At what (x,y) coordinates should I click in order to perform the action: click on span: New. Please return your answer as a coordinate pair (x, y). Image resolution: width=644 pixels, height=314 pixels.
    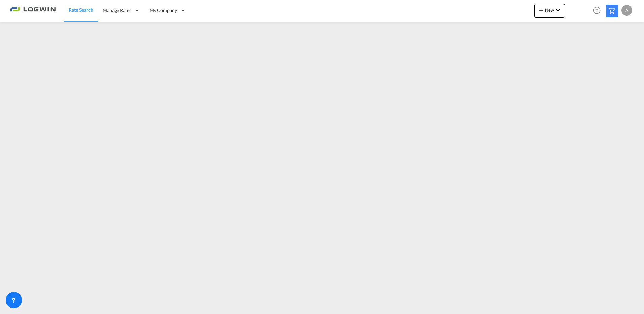
    Looking at the image, I should click on (550, 10).